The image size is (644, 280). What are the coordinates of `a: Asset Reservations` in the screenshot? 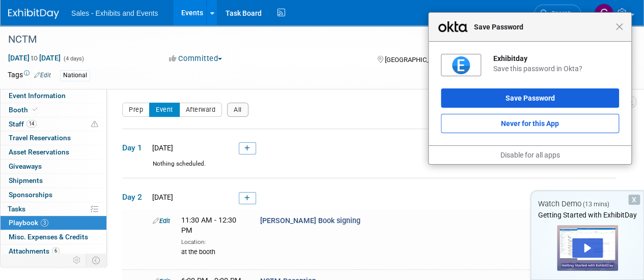 It's located at (53, 152).